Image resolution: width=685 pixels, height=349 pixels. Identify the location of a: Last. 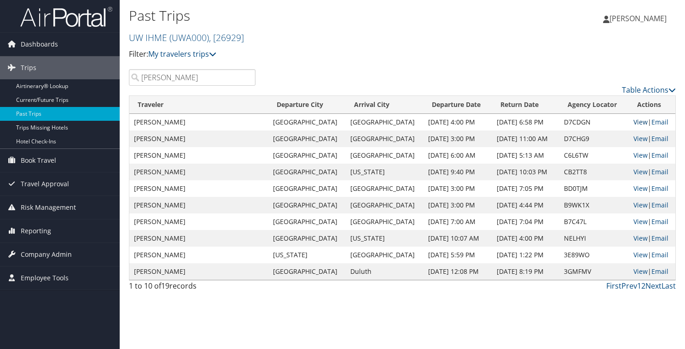
(669, 286).